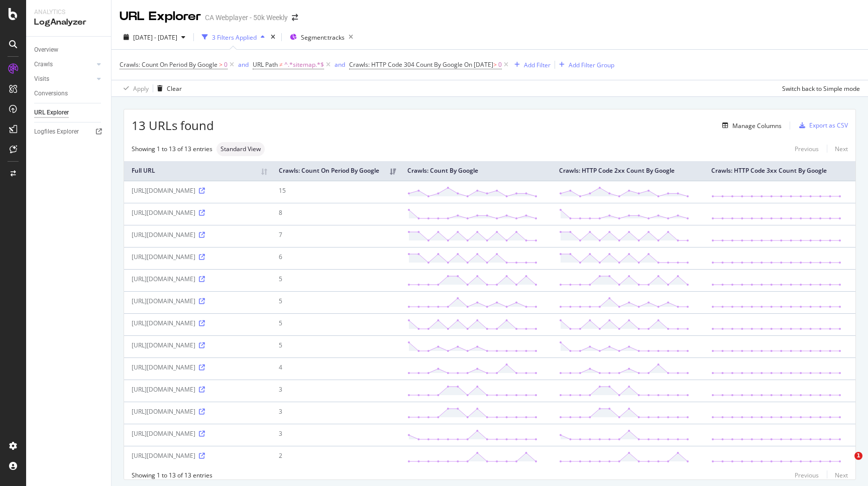  I want to click on div: Conversions, so click(51, 93).